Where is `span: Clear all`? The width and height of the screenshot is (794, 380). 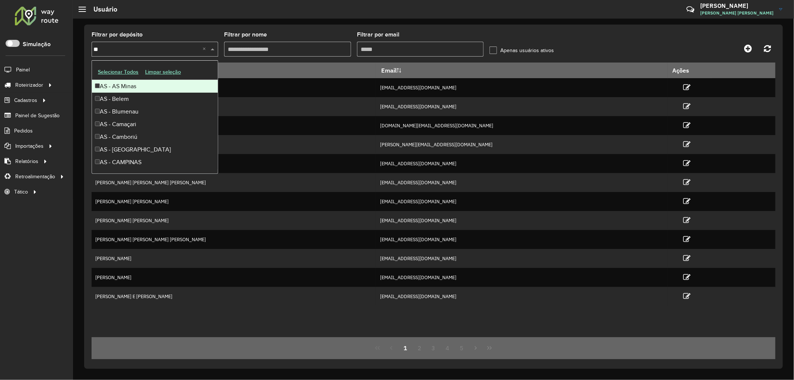
span: Clear all is located at coordinates (205, 49).